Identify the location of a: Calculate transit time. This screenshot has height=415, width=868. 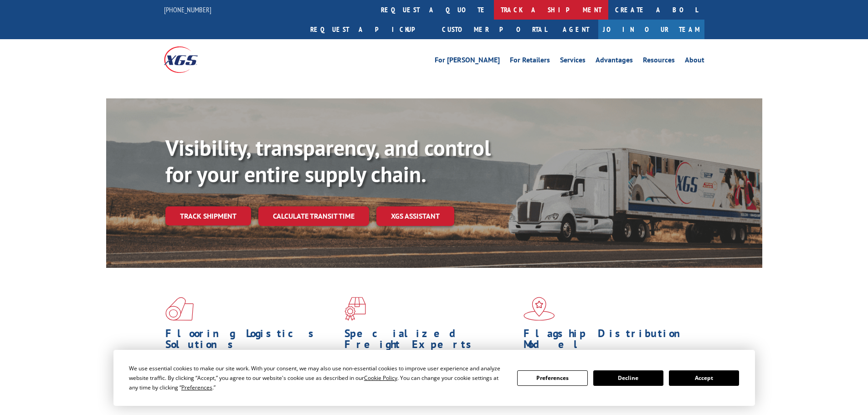
(314, 216).